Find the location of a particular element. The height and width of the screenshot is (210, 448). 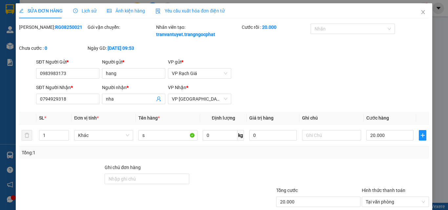

span: picture is located at coordinates (109, 11).